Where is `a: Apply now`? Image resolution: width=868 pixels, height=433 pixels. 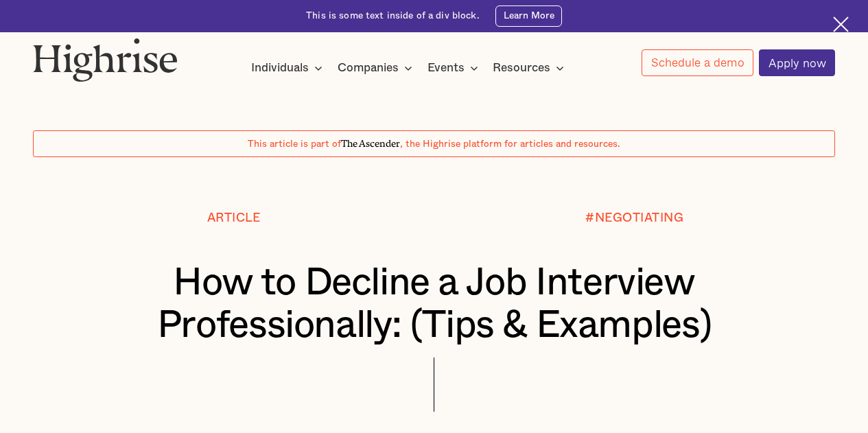 a: Apply now is located at coordinates (797, 62).